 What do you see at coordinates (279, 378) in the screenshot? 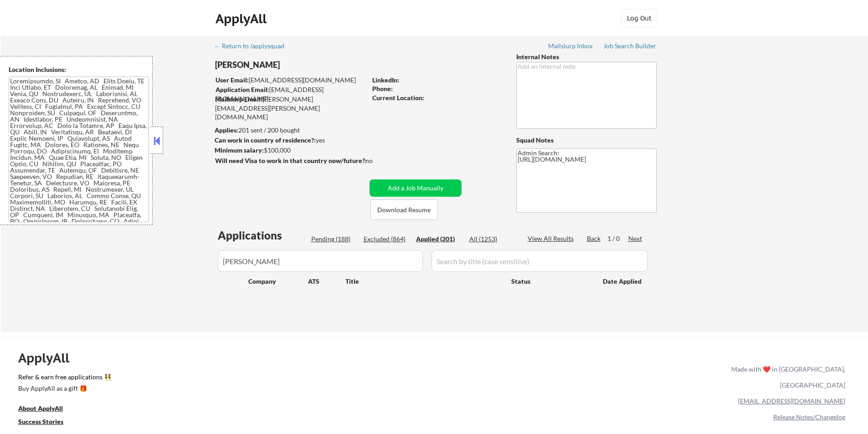
I see `a: Refer & earn free applications 👯‍♀️` at bounding box center [279, 378].